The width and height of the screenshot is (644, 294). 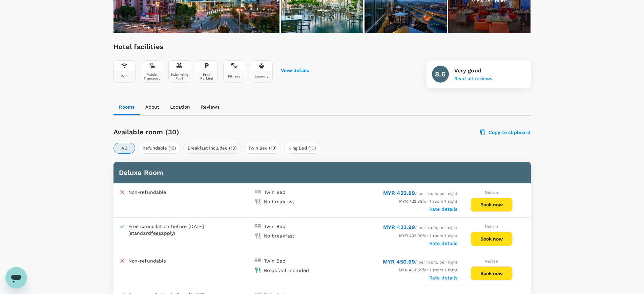 What do you see at coordinates (473, 71) in the screenshot?
I see `p: Very good` at bounding box center [473, 71].